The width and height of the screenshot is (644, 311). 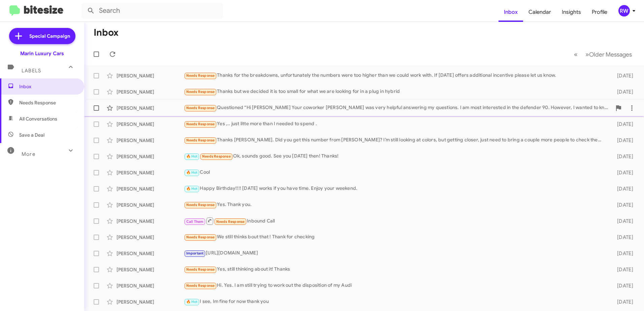 I want to click on input: Search, so click(x=152, y=11).